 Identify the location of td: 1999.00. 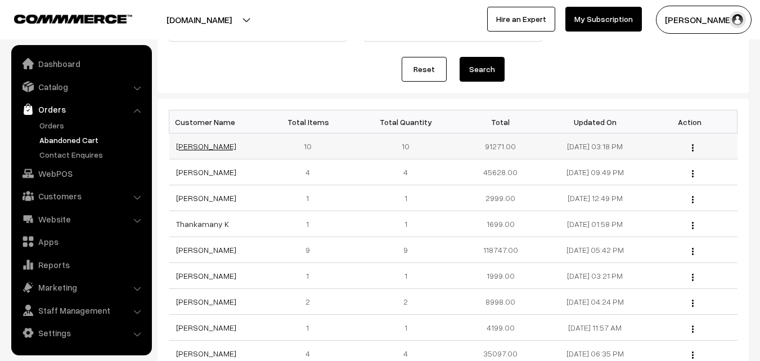
(500, 276).